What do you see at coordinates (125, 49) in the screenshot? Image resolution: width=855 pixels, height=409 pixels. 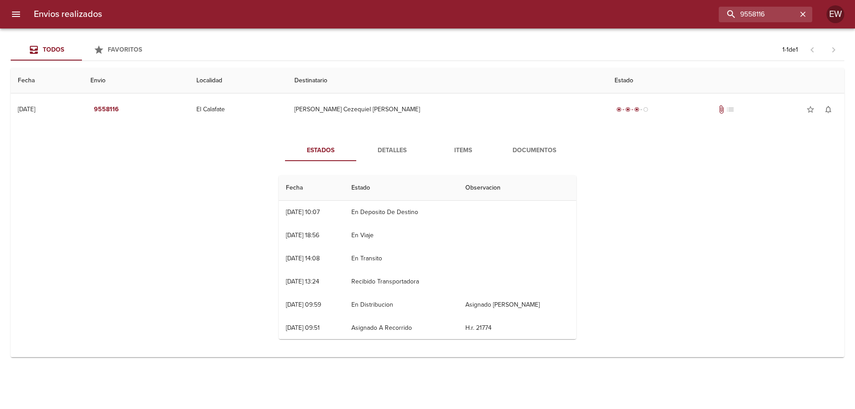 I see `span: Favoritos` at bounding box center [125, 49].